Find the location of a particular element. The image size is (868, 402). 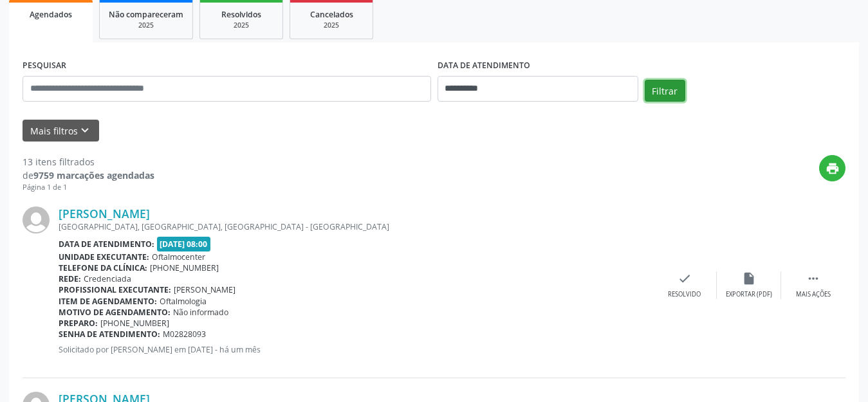

i: insert_drive_file is located at coordinates (749, 279).